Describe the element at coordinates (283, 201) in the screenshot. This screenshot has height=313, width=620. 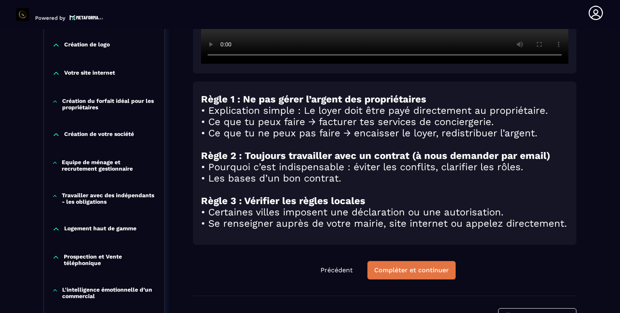
I see `strong: Règle 3 : Vérifier les règles locales` at that location.